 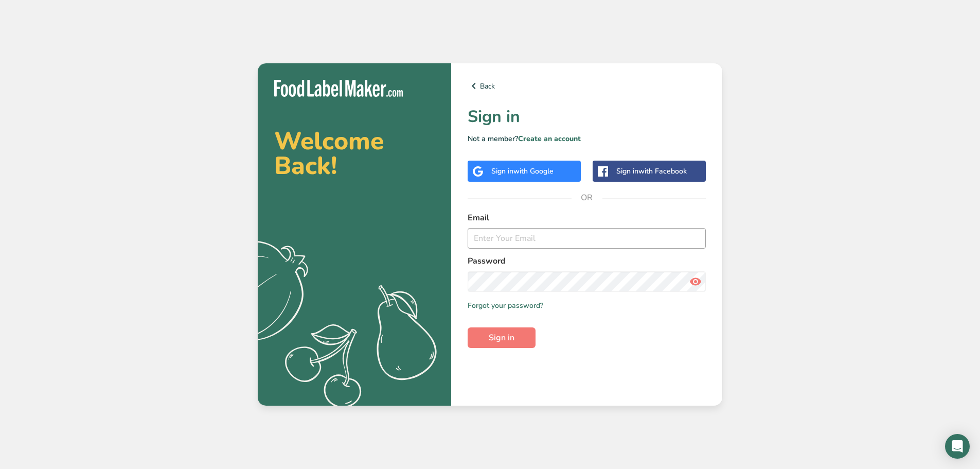 I want to click on span: OR, so click(x=587, y=198).